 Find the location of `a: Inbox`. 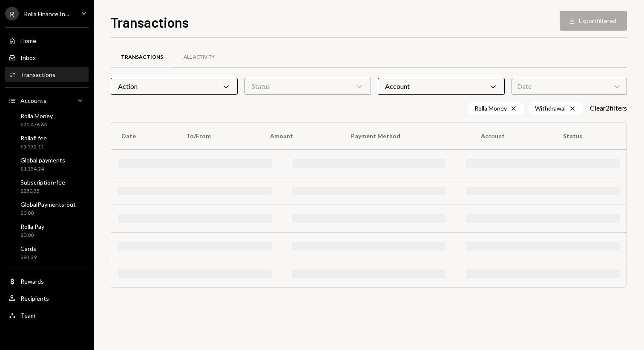

a: Inbox is located at coordinates (47, 57).